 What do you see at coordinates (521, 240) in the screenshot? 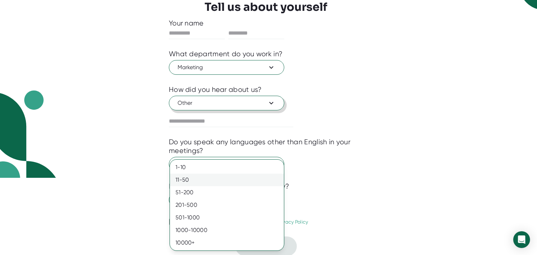
I see `div: Open Intercom Messenger` at bounding box center [521, 240].